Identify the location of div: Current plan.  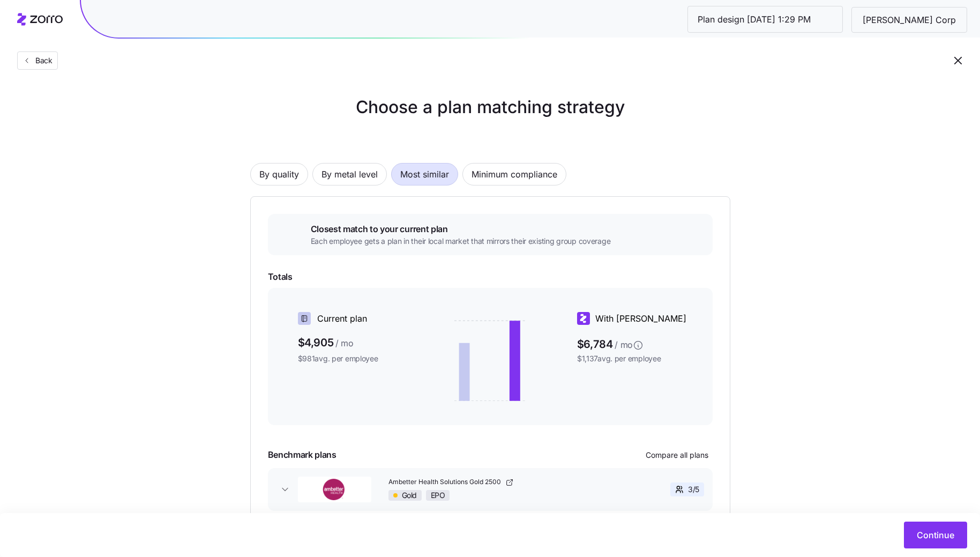
(357, 318).